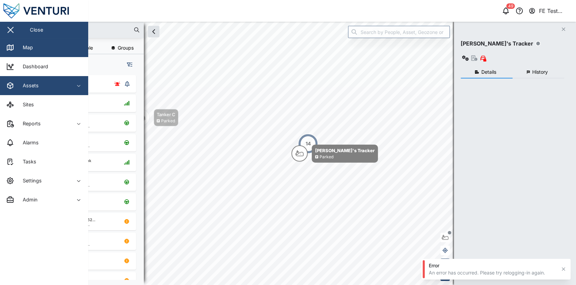  I want to click on div: FE Test Admin, so click(555, 11).